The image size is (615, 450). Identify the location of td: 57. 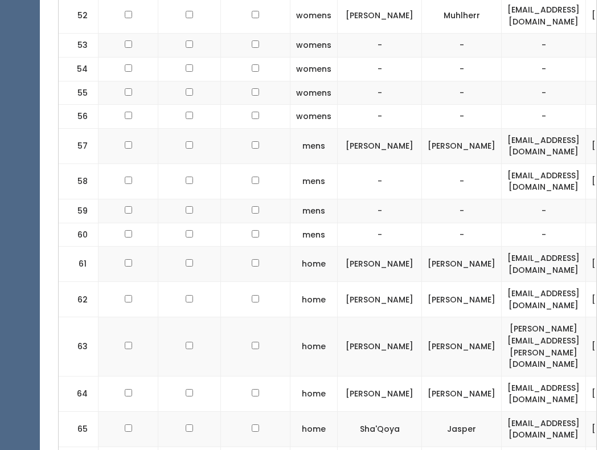
(79, 146).